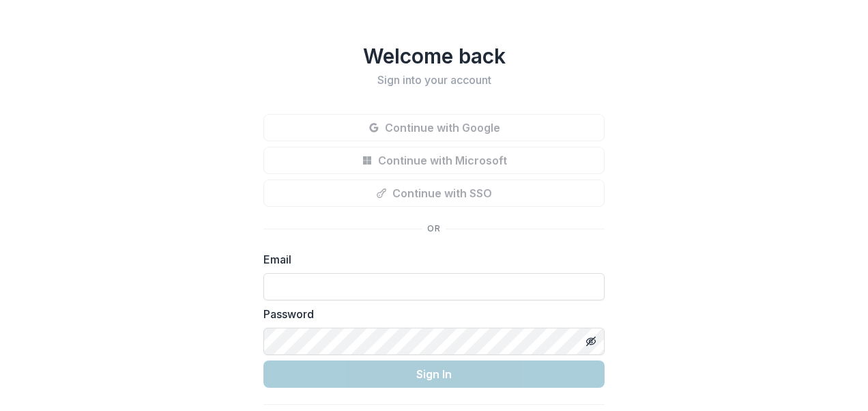  What do you see at coordinates (434, 374) in the screenshot?
I see `button: Sign In` at bounding box center [434, 374].